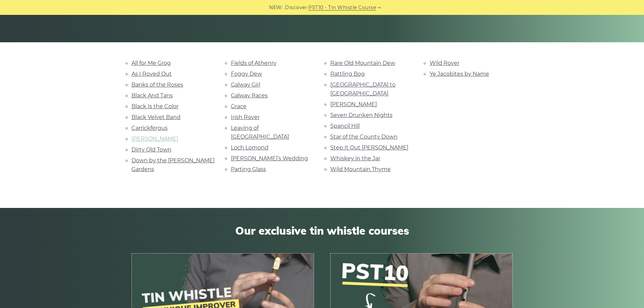 The width and height of the screenshot is (644, 308). What do you see at coordinates (155, 106) in the screenshot?
I see `a: Black Is the Color` at bounding box center [155, 106].